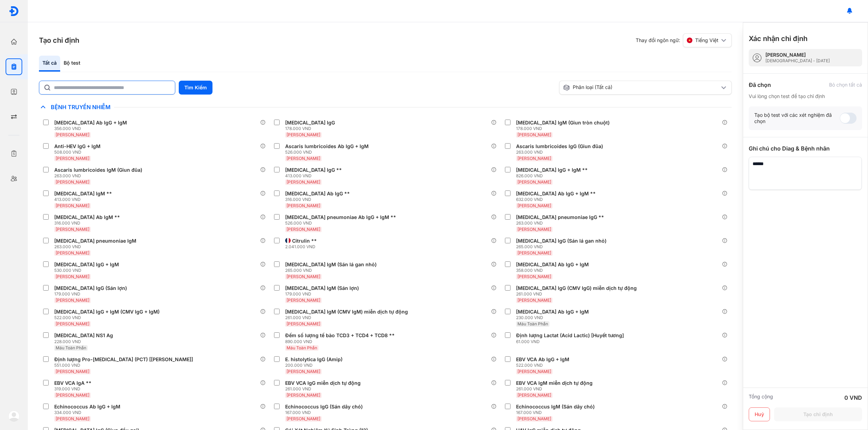 The image size is (868, 430). Describe the element at coordinates (555, 407) in the screenshot. I see `div: Echinococcus IgM (Sán dây chó)` at that location.